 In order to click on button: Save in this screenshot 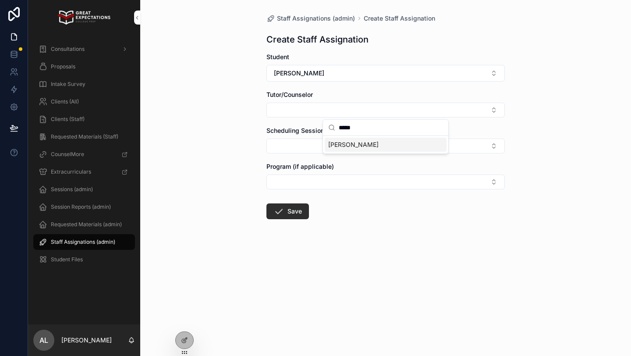, I will do `click(287, 211)`.